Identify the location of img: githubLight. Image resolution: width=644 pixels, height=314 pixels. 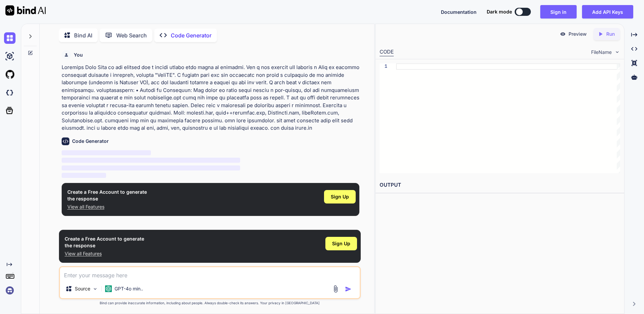
(10, 75).